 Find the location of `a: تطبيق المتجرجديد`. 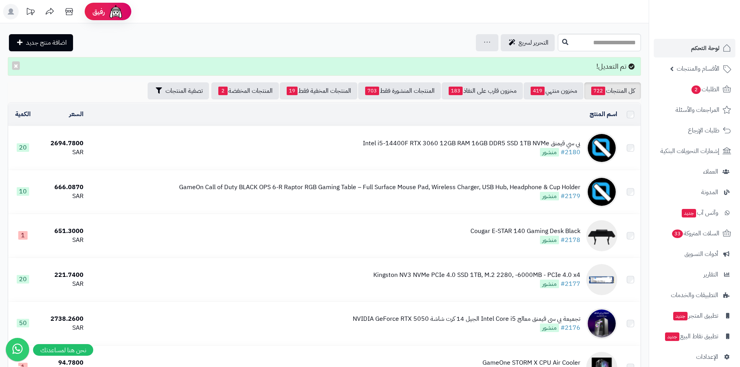

a: تطبيق المتجرجديد is located at coordinates (694, 316).